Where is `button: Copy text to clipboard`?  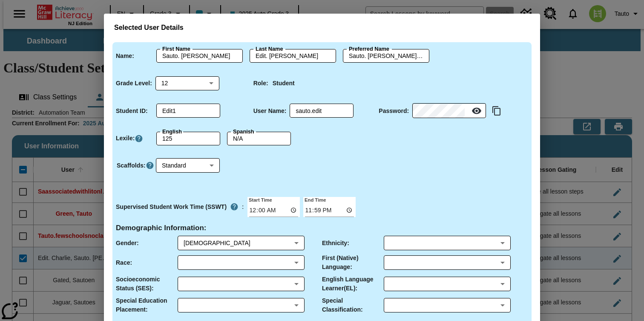 button: Copy text to clipboard is located at coordinates (497, 111).